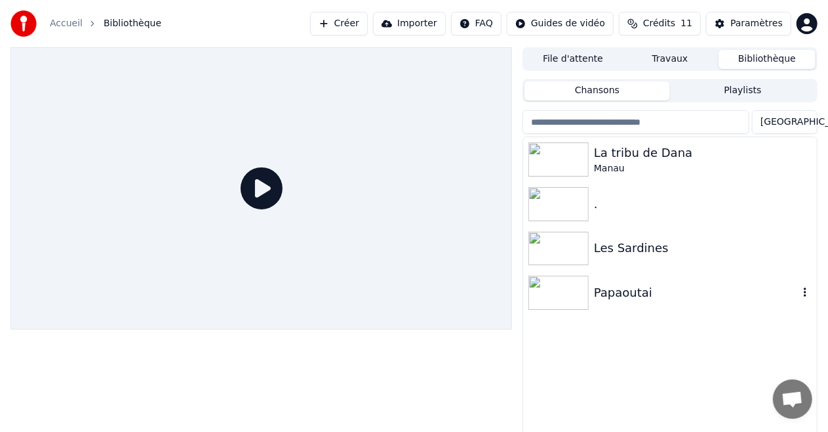  Describe the element at coordinates (687, 24) in the screenshot. I see `span: 11` at that location.